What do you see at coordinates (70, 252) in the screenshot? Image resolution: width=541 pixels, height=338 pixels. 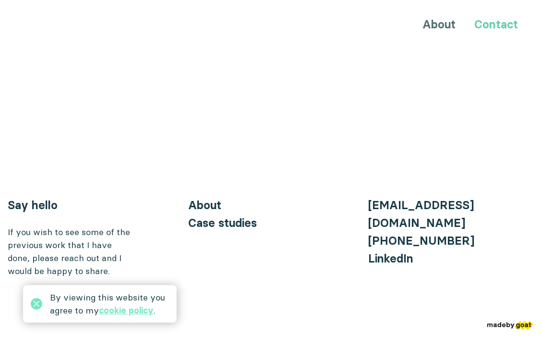 I see `div: If you wish to see some of the previous work that I have done, please reach out and I would be ha...` at bounding box center [70, 252].